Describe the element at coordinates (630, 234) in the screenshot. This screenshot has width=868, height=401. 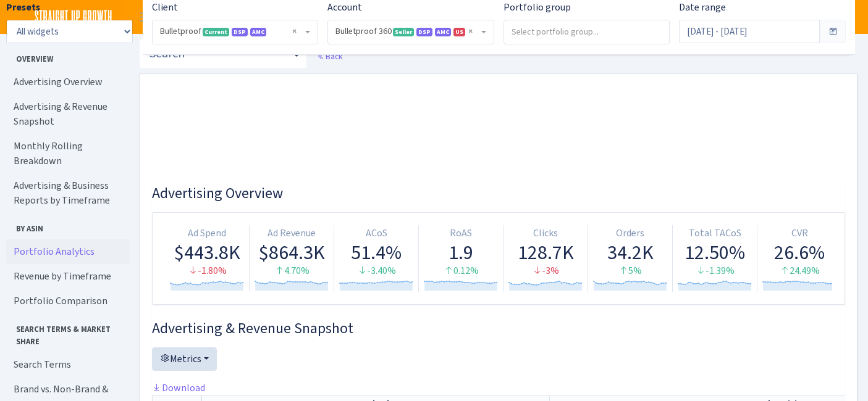
I see `div: Orders` at that location.